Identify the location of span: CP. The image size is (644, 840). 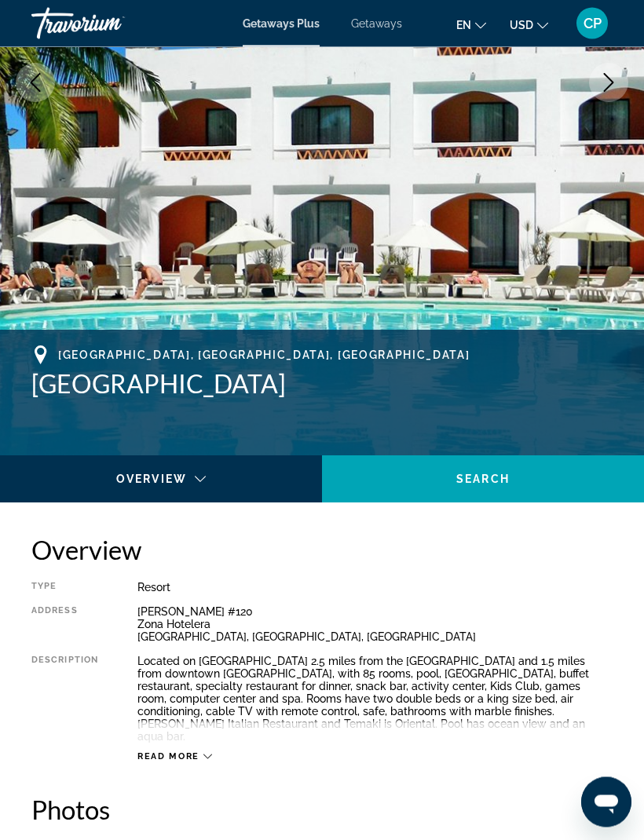
(592, 23).